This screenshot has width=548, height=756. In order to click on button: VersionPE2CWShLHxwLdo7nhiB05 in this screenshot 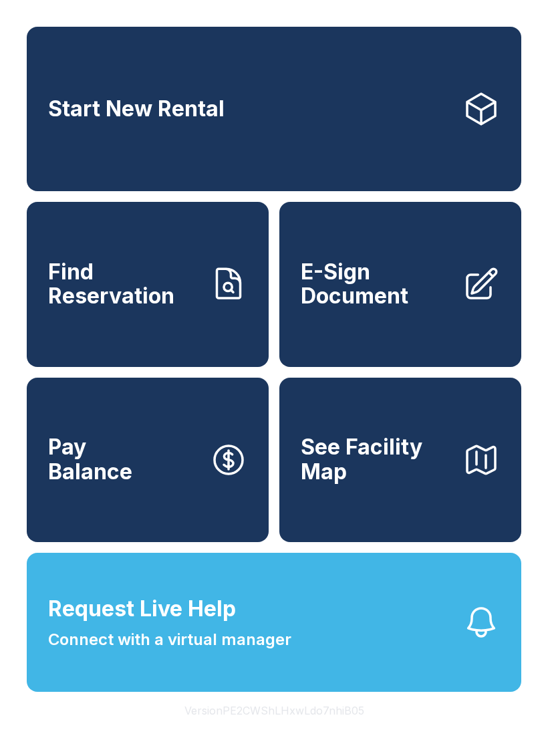, I will do `click(274, 711)`.